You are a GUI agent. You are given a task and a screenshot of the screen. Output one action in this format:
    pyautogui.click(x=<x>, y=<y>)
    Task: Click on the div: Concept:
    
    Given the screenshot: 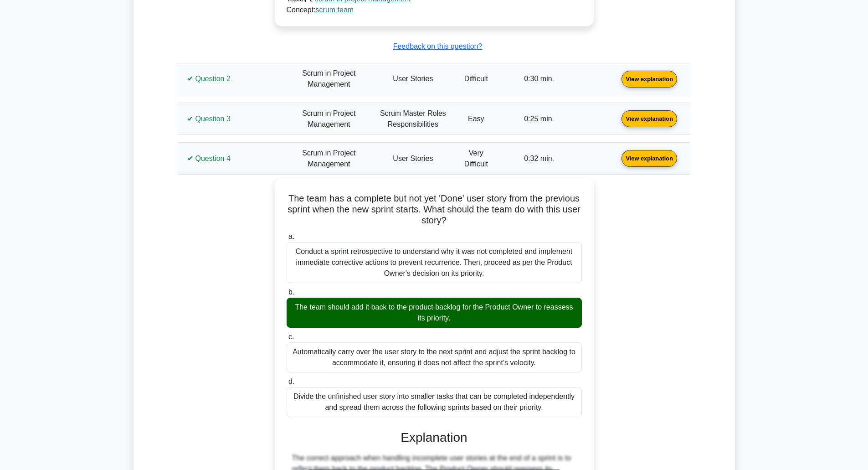 What is the action you would take?
    pyautogui.click(x=434, y=10)
    